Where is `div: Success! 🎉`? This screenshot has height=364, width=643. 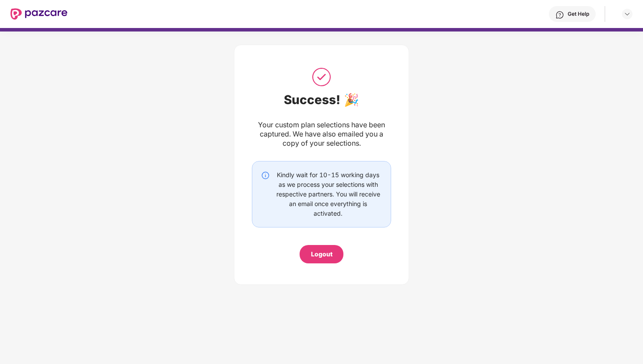 div: Success! 🎉 is located at coordinates (322, 100).